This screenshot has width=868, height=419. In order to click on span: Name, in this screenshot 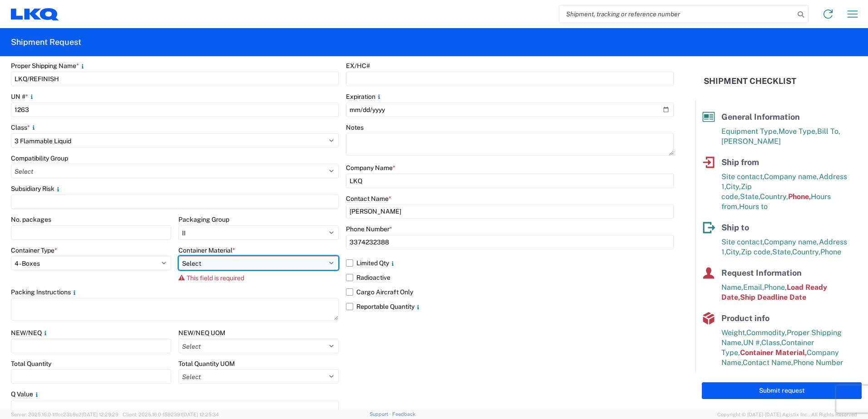, I will do `click(732, 287)`.